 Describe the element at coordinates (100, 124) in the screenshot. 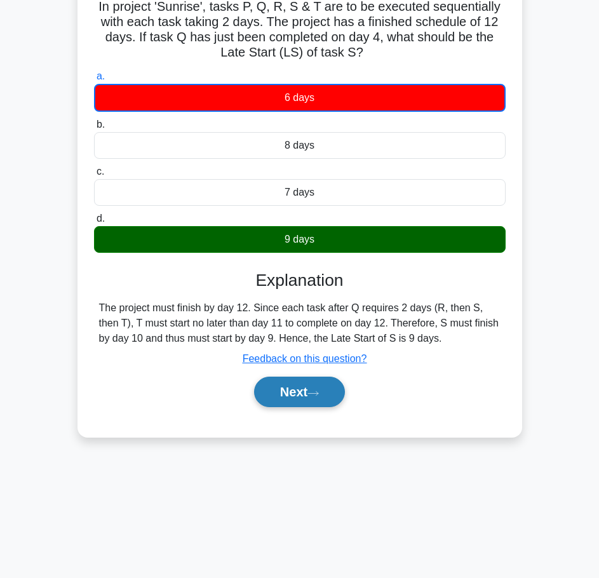

I see `span: b.` at that location.